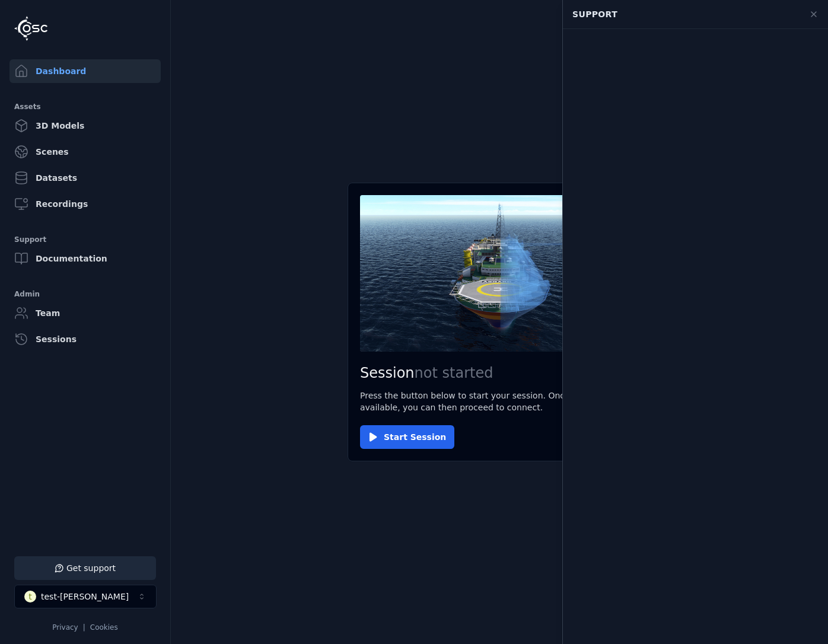 This screenshot has height=644, width=828. I want to click on a: Dashboard, so click(85, 71).